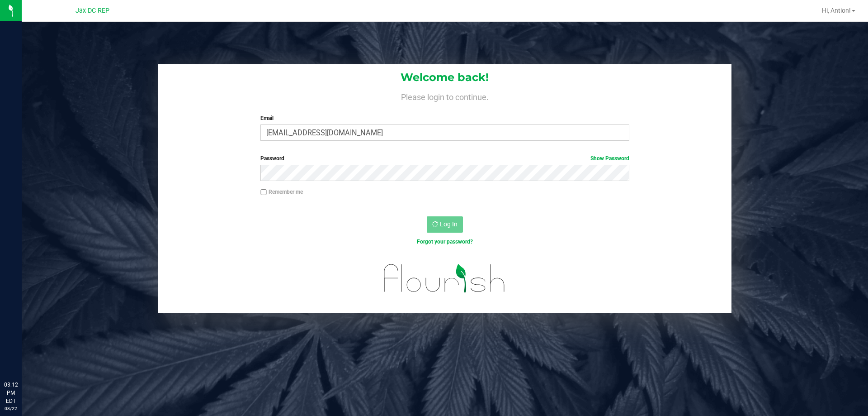  Describe the element at coordinates (282, 192) in the screenshot. I see `label: Remember me` at that location.